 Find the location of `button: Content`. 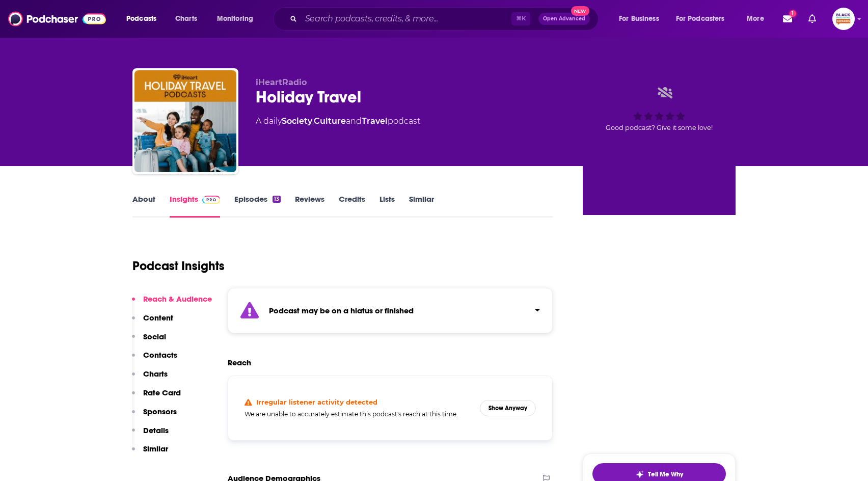

button: Content is located at coordinates (152, 322).